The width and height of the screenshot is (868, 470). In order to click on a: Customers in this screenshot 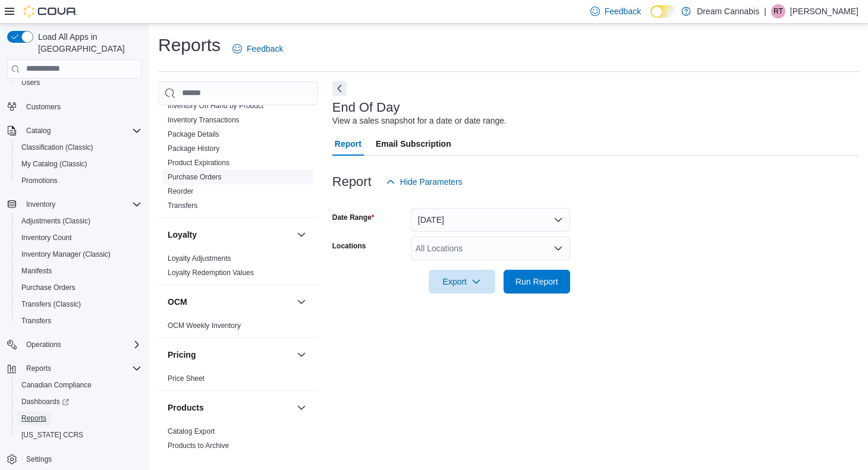, I will do `click(43, 107)`.